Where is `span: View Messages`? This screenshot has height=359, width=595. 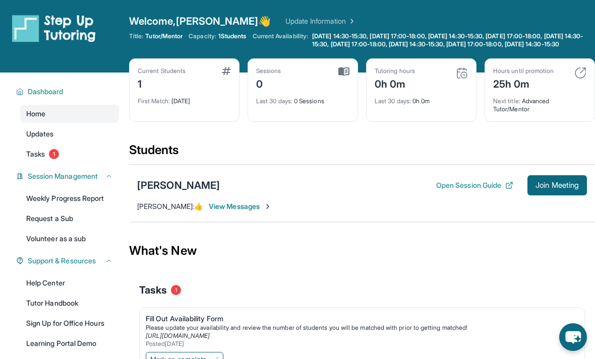
span: View Messages is located at coordinates (240, 207).